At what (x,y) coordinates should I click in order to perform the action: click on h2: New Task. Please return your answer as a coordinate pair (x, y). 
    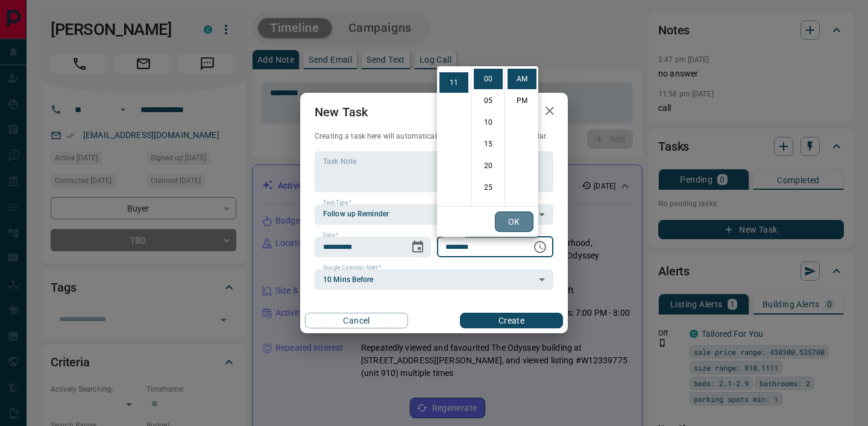
    Looking at the image, I should click on (341, 112).